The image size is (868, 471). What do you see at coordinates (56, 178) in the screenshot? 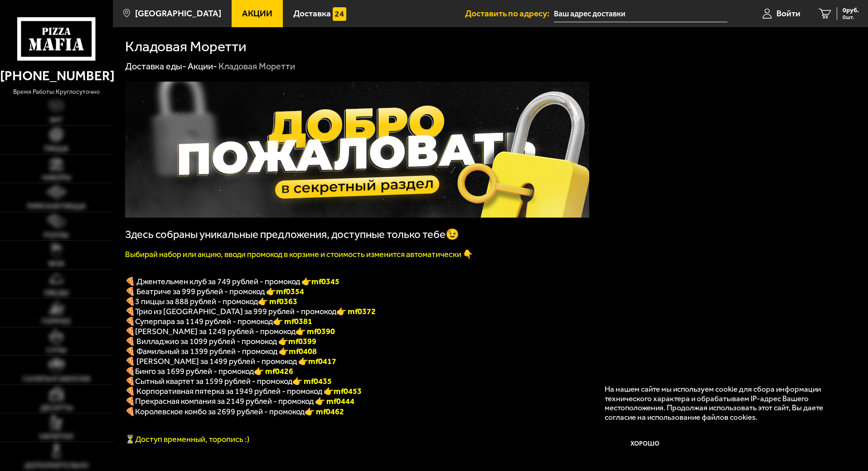
I see `span: Наборы` at bounding box center [56, 178].